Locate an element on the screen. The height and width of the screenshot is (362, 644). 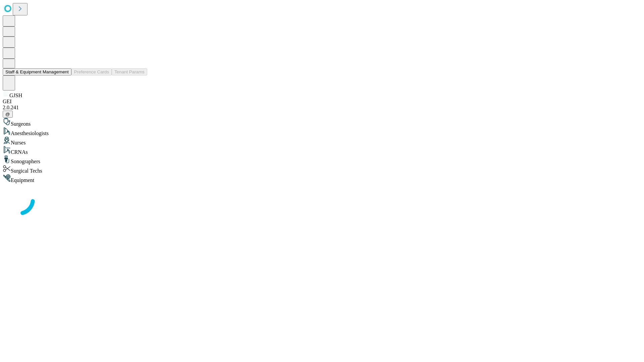
div: GEI is located at coordinates (322, 102).